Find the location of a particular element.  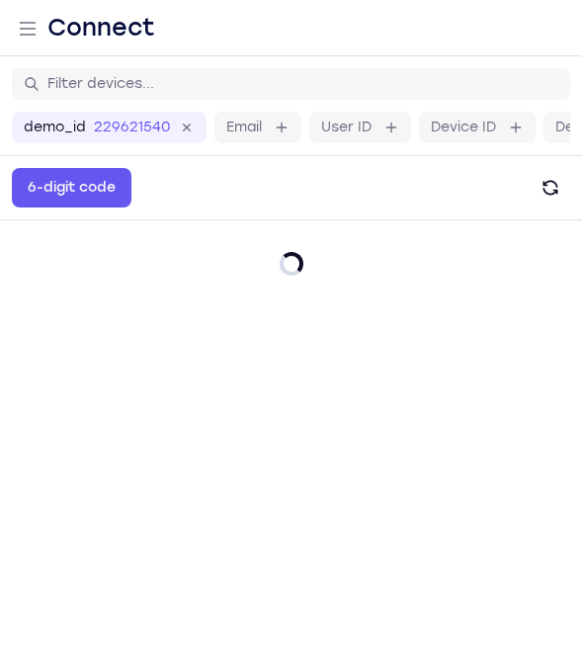

button: Refresh is located at coordinates (551, 188).